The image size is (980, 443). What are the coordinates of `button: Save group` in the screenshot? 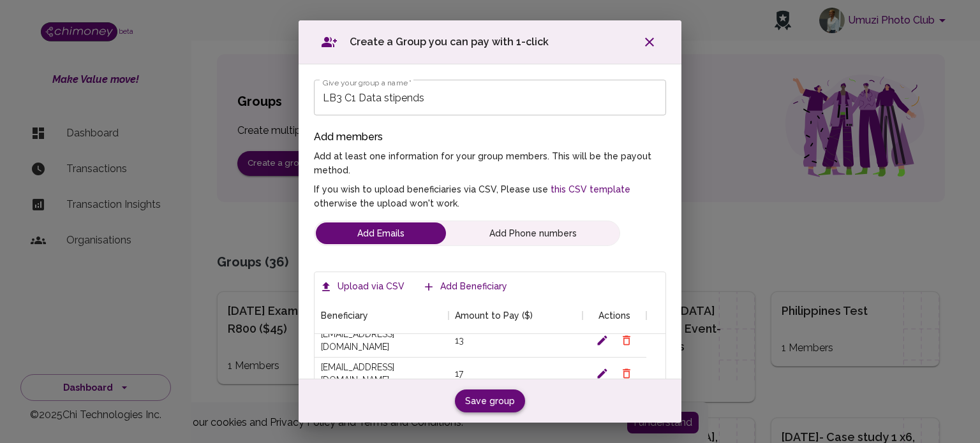 It's located at (490, 401).